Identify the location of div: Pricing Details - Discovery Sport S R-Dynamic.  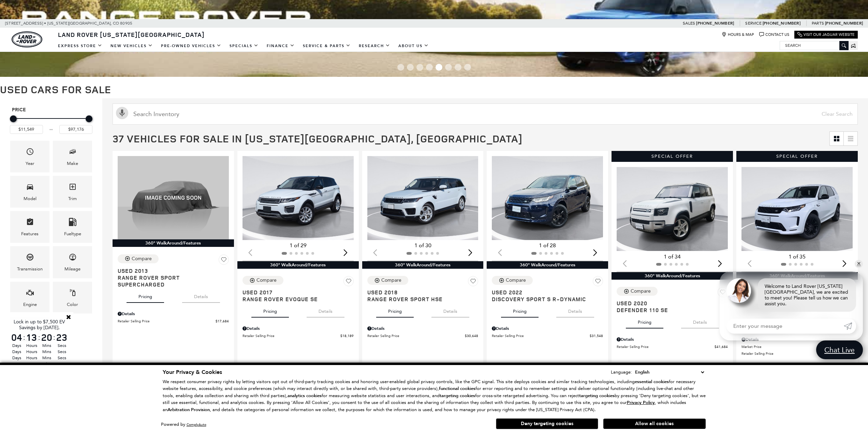
(547, 328).